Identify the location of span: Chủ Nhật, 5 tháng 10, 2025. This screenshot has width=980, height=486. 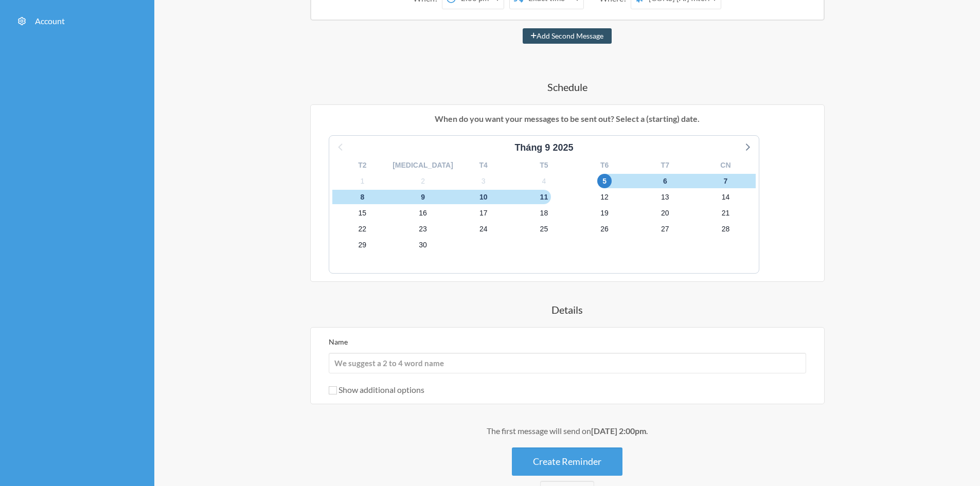
(604, 181).